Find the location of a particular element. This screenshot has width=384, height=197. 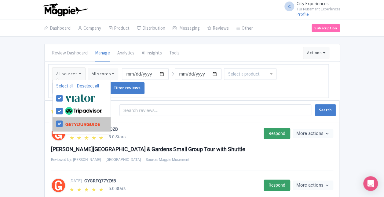

a: Dashboard is located at coordinates (57, 28).